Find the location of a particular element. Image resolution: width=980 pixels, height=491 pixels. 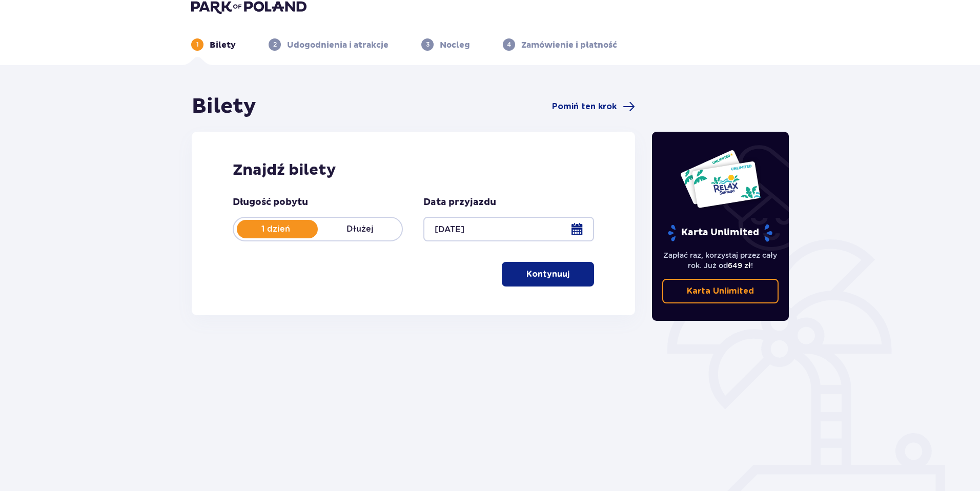

p: Dłużej is located at coordinates (360, 229).